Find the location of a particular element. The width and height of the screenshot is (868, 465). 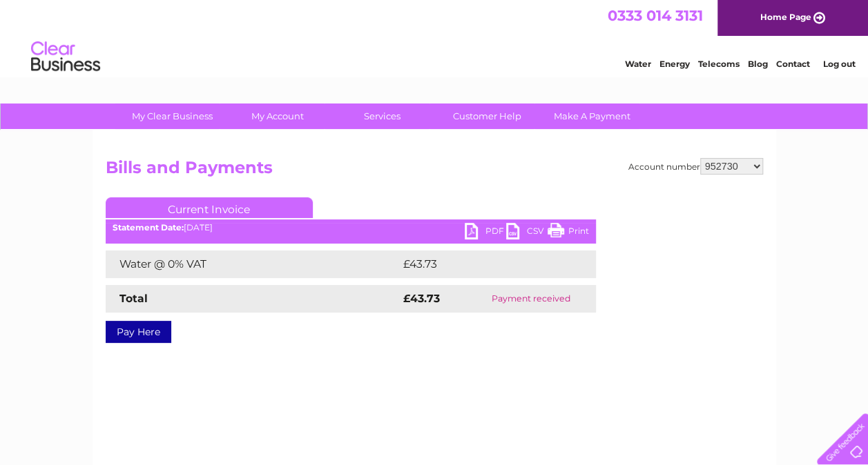

td: Water @ 0% VAT is located at coordinates (253, 264).